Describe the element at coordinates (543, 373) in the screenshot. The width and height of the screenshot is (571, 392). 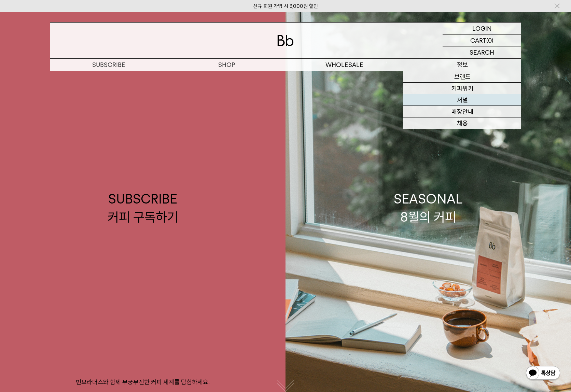
I see `img: 카카오톡 채널 1:1 채팅 버튼` at that location.